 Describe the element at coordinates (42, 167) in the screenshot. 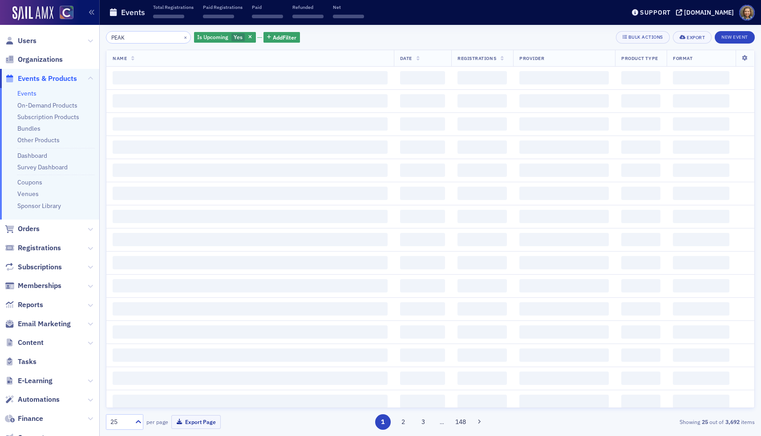

I see `a: Survey Dashboard` at that location.